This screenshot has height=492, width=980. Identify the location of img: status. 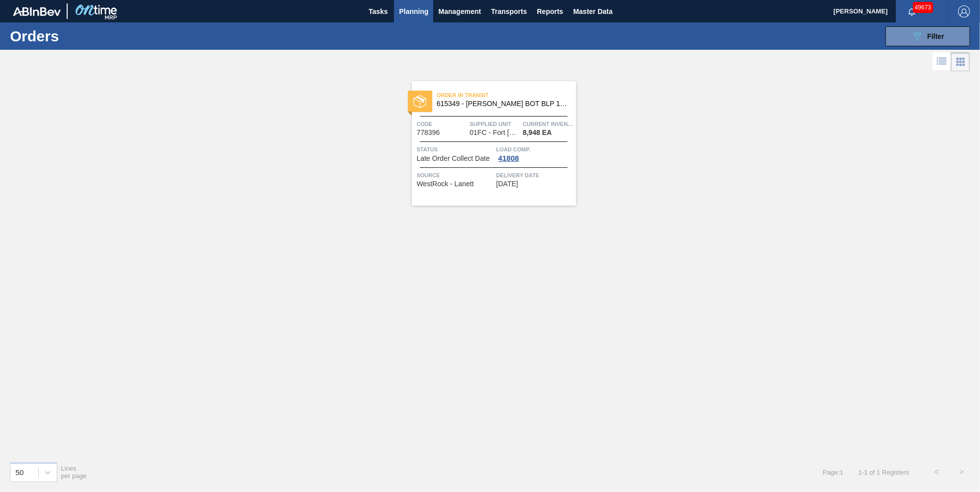
(420, 102).